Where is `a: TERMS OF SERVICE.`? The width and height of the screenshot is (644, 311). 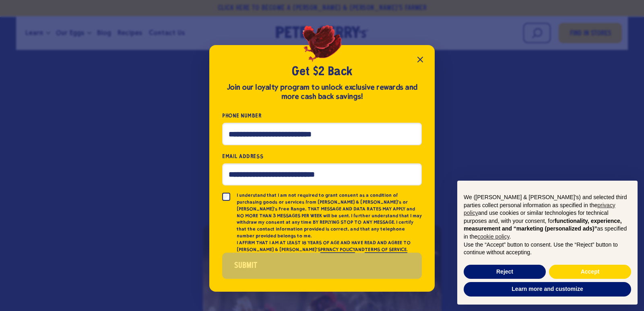
a: TERMS OF SERVICE. is located at coordinates (385, 250).